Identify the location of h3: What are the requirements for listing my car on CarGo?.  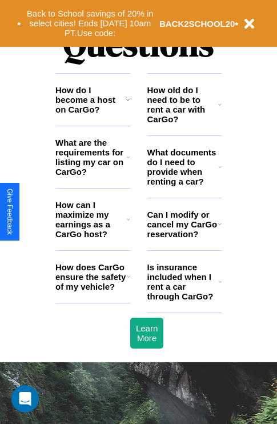
(91, 157).